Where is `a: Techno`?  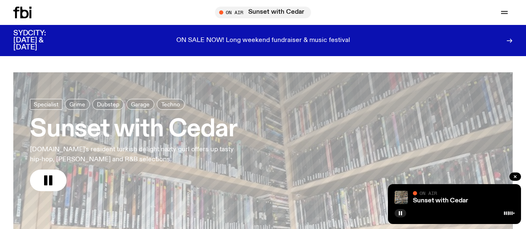 a: Techno is located at coordinates (170, 104).